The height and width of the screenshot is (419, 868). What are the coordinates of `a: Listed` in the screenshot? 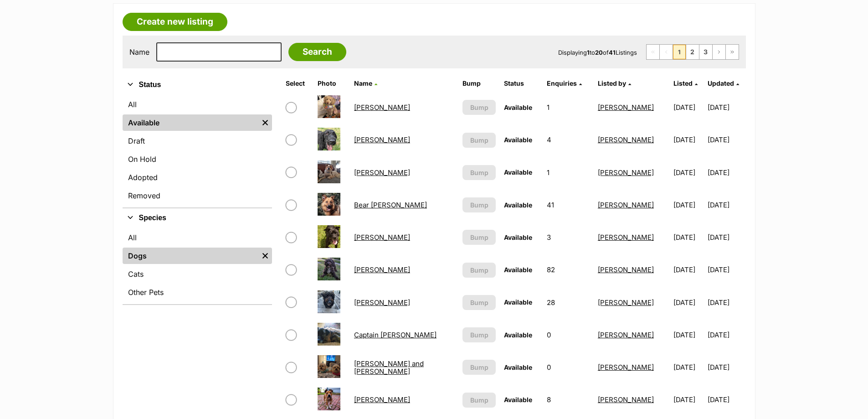 It's located at (685, 83).